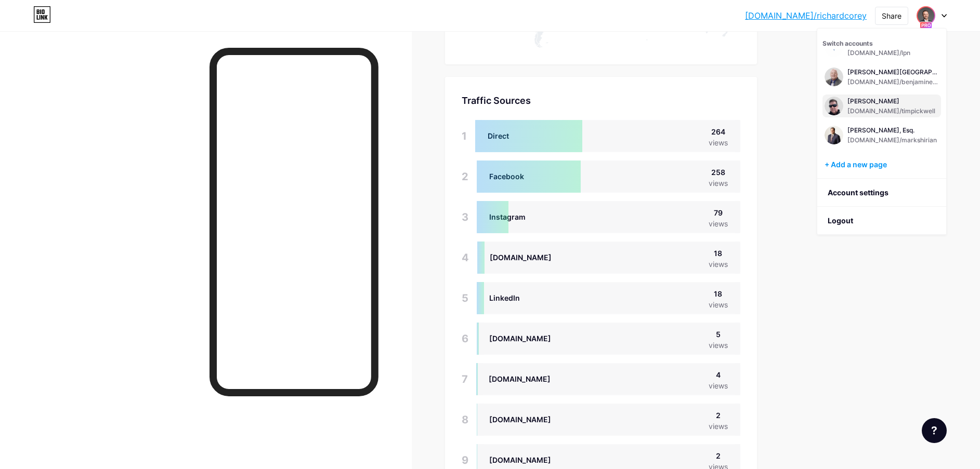 This screenshot has width=980, height=469. I want to click on div: 8, so click(465, 419).